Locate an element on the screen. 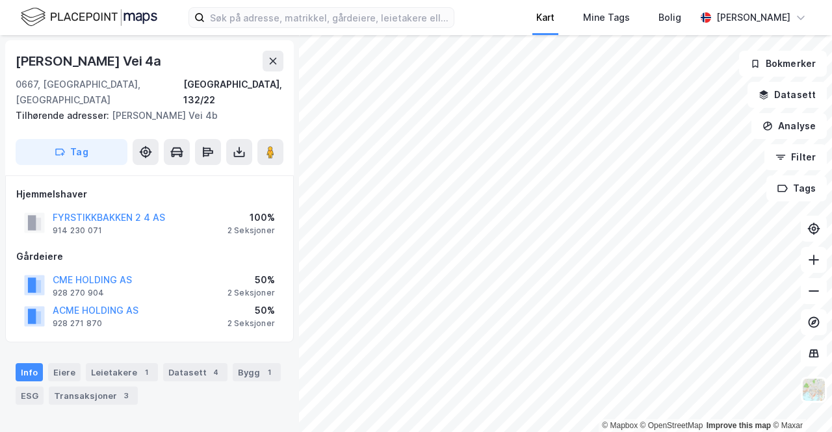 This screenshot has height=432, width=832. div: Bolig is located at coordinates (670, 18).